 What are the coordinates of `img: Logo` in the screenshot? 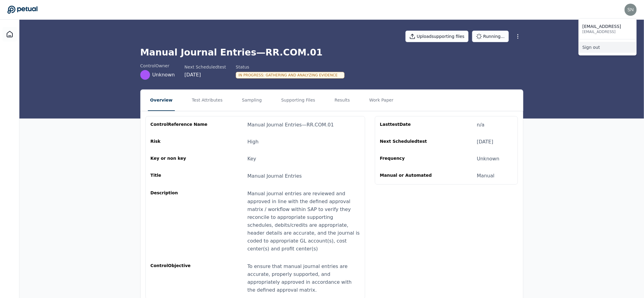 It's located at (340, 75).